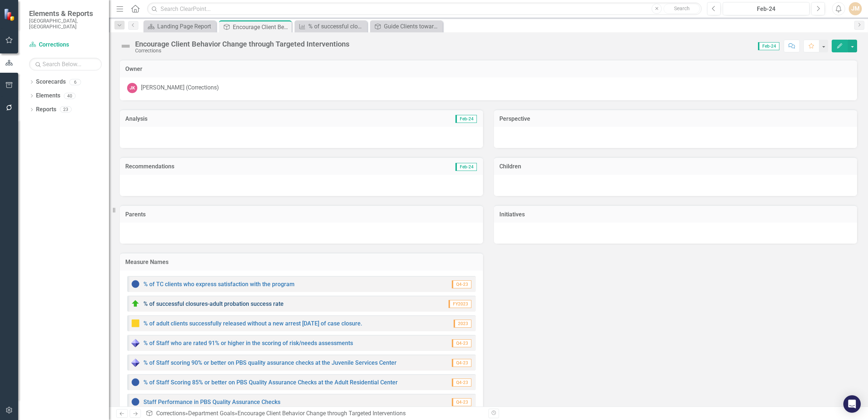 Image resolution: width=868 pixels, height=420 pixels. I want to click on h3: Perspective, so click(675, 119).